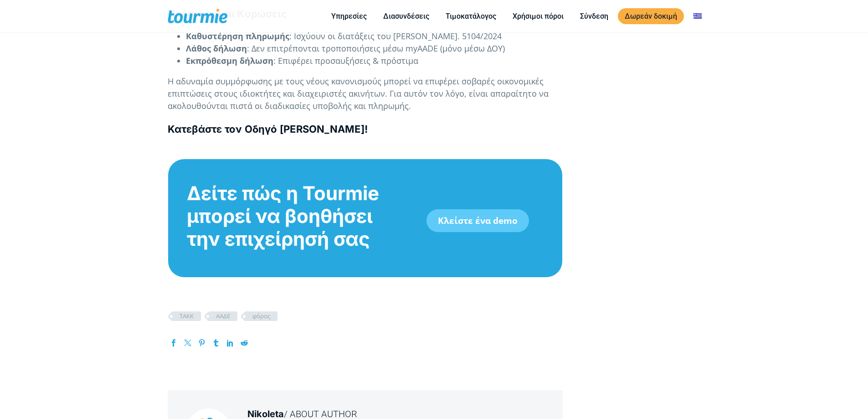 This screenshot has height=419, width=868. Describe the element at coordinates (477, 221) in the screenshot. I see `a: Κλείστε ένα demo` at that location.